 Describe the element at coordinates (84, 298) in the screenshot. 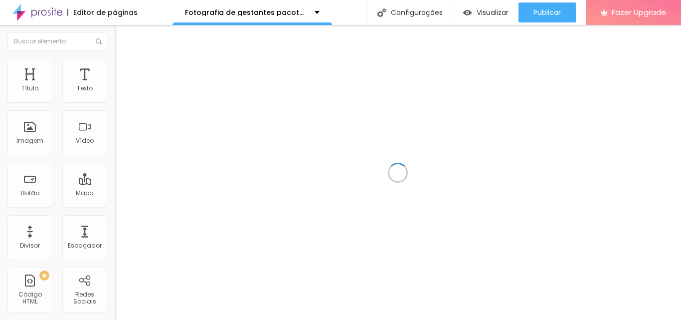

I see `div: Redes Sociais` at that location.